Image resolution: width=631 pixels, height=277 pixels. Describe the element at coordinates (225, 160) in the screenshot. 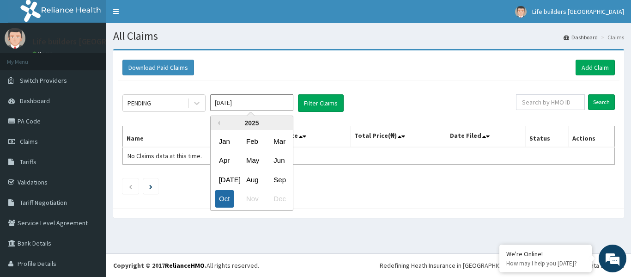

I see `div: Choose April 2025` at that location.